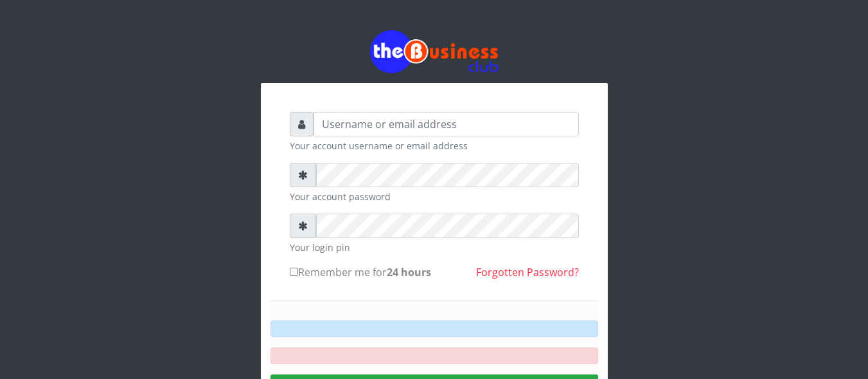 This screenshot has height=379, width=868. I want to click on b: 24 hours, so click(408, 272).